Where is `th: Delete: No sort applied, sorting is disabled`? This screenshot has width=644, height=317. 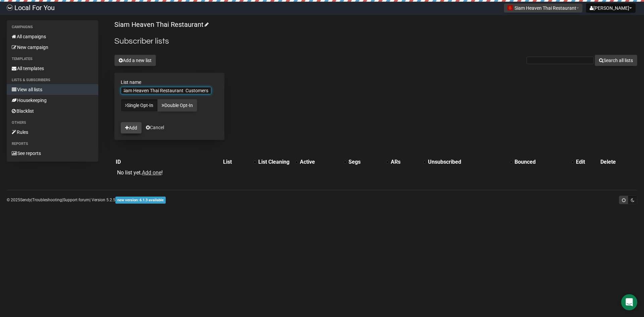
th: Delete: No sort applied, sorting is disabled is located at coordinates (618, 162).